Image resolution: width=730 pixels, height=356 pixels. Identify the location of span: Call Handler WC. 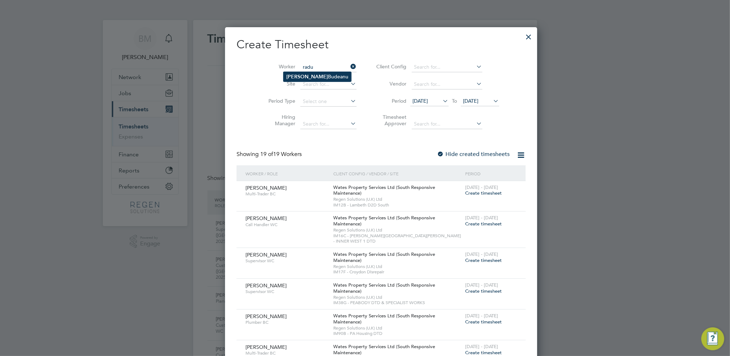
(287, 225).